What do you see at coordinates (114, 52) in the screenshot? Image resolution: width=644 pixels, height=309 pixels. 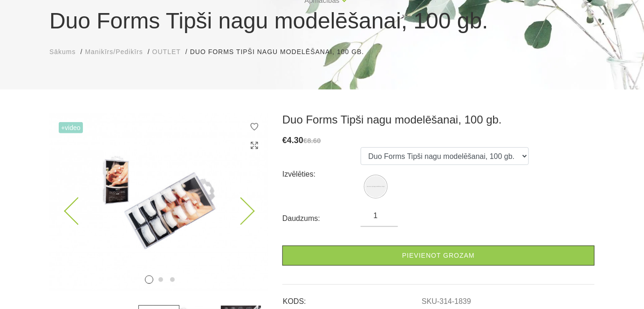 I see `span: Manikīrs/Pedikīrs` at bounding box center [114, 52].